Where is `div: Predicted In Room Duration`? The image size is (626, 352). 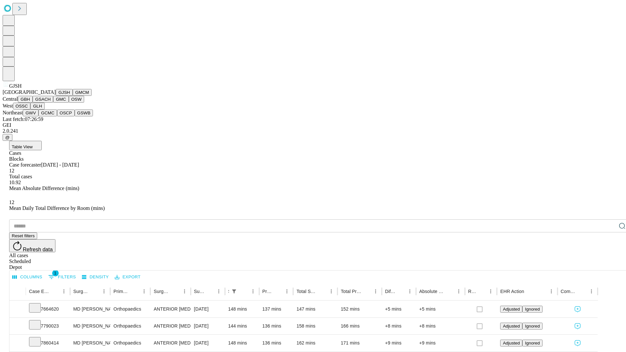 div: Predicted In Room Duration is located at coordinates (268, 292).